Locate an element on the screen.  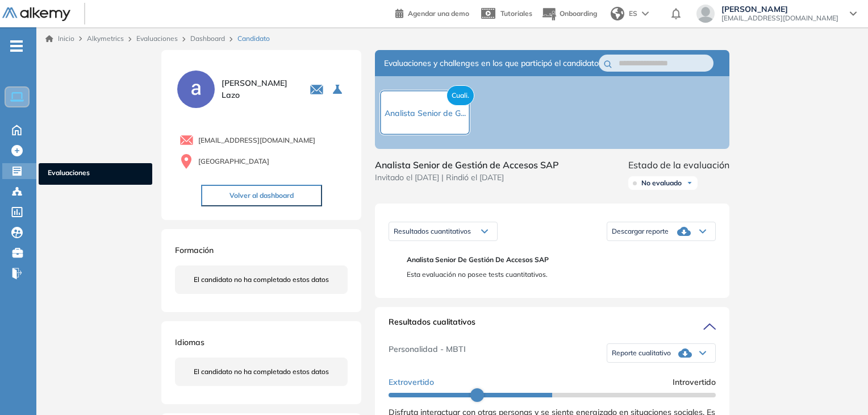
span: Reporte cualitativo is located at coordinates (641, 353).